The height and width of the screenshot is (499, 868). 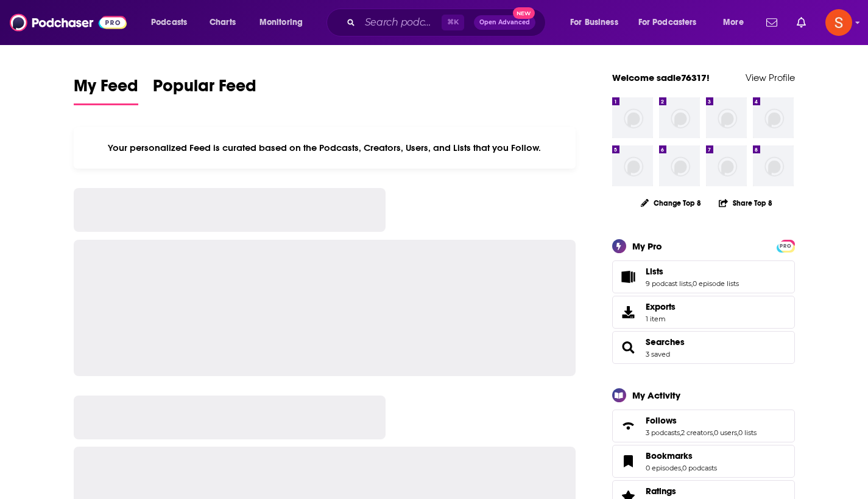 What do you see at coordinates (401, 23) in the screenshot?
I see `input: Search podcasts, credits, & more...` at bounding box center [401, 23].